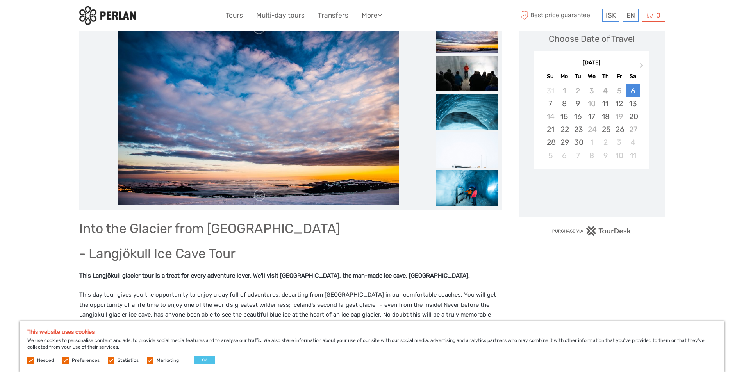 The width and height of the screenshot is (744, 372). Describe the element at coordinates (592, 104) in the screenshot. I see `div: Not available Wednesday, September 10th, 2025` at that location.